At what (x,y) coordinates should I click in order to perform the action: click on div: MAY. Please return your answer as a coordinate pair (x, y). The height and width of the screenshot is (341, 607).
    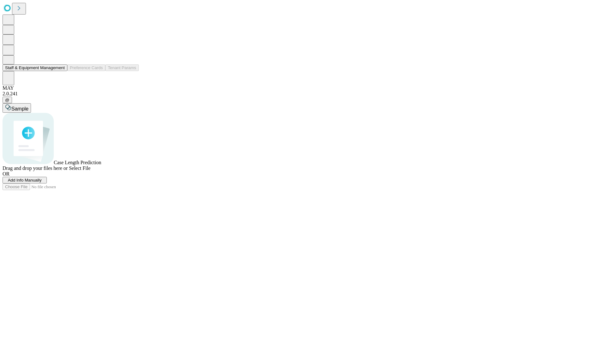
    Looking at the image, I should click on (303, 88).